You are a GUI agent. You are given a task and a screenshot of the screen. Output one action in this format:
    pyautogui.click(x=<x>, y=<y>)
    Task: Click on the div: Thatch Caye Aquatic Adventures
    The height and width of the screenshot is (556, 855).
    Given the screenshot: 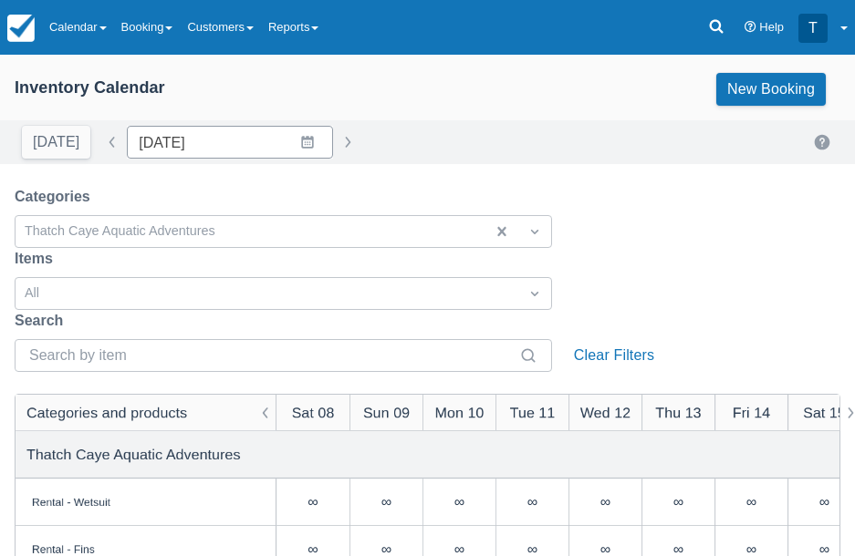 What is the action you would take?
    pyautogui.click(x=133, y=455)
    